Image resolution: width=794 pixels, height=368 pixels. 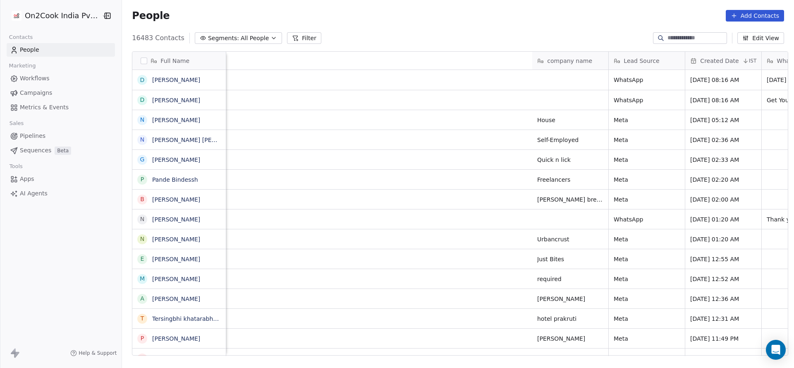 I want to click on a: SequencesBeta, so click(x=61, y=150).